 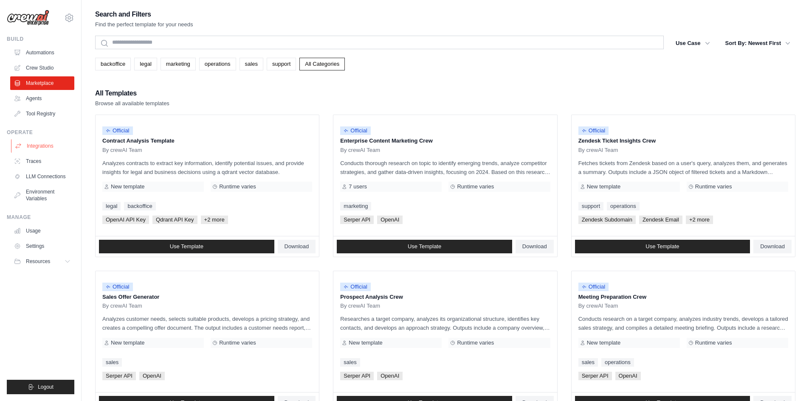 What do you see at coordinates (132, 104) in the screenshot?
I see `p: Browse all available templates` at bounding box center [132, 104].